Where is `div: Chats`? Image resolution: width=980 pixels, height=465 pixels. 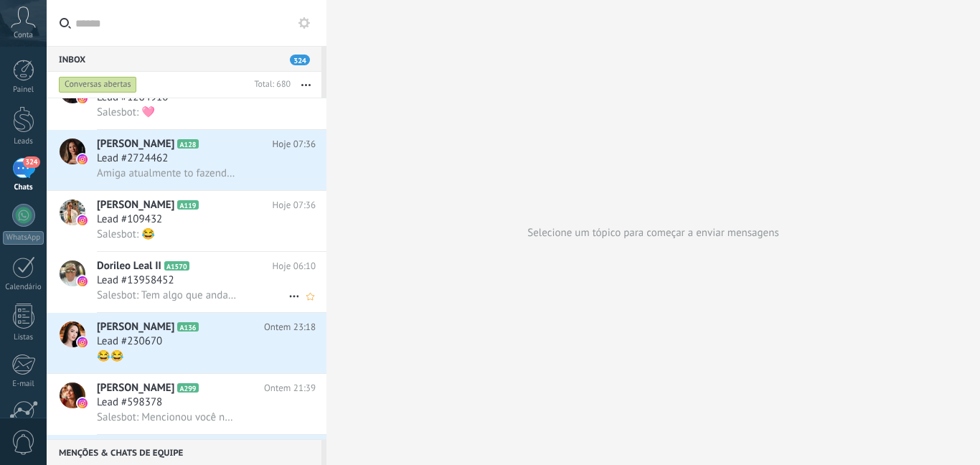 div: Chats is located at coordinates (24, 187).